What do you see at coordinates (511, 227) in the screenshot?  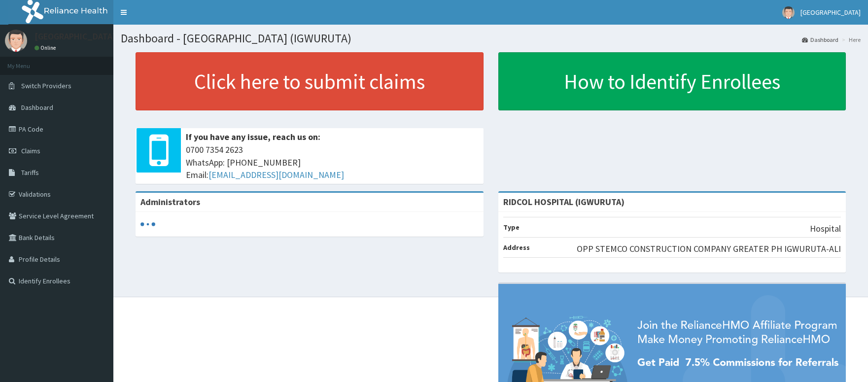 I see `b: Type` at bounding box center [511, 227].